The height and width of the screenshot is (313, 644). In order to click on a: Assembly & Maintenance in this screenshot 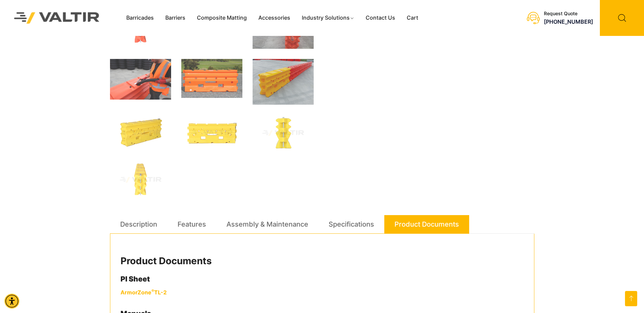, I will do `click(268, 225)`.